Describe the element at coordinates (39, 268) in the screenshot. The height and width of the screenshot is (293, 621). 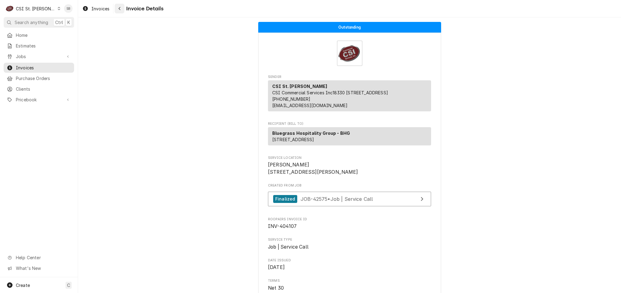
I see `a: Go to What's New` at that location.